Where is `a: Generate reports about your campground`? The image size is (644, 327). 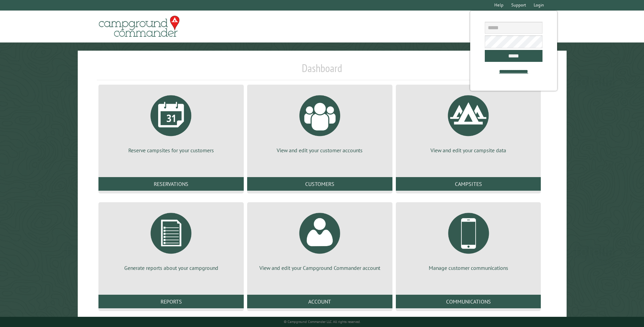
a: Generate reports about your campground is located at coordinates (171, 240).